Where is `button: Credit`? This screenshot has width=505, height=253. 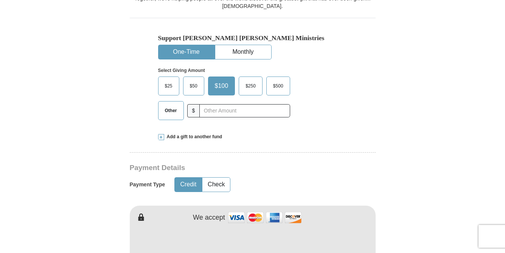
button: Credit is located at coordinates (188, 184).